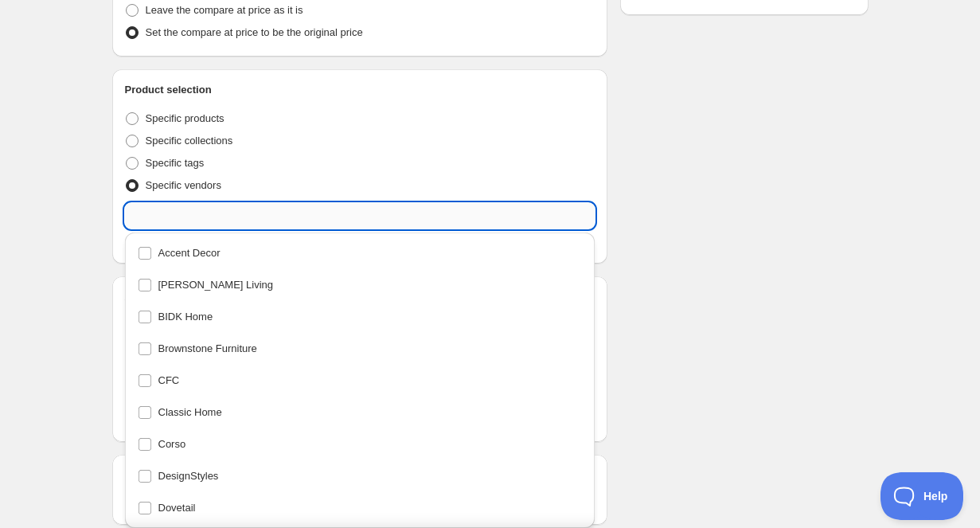 This screenshot has height=528, width=980. I want to click on span: Specific tags, so click(175, 162).